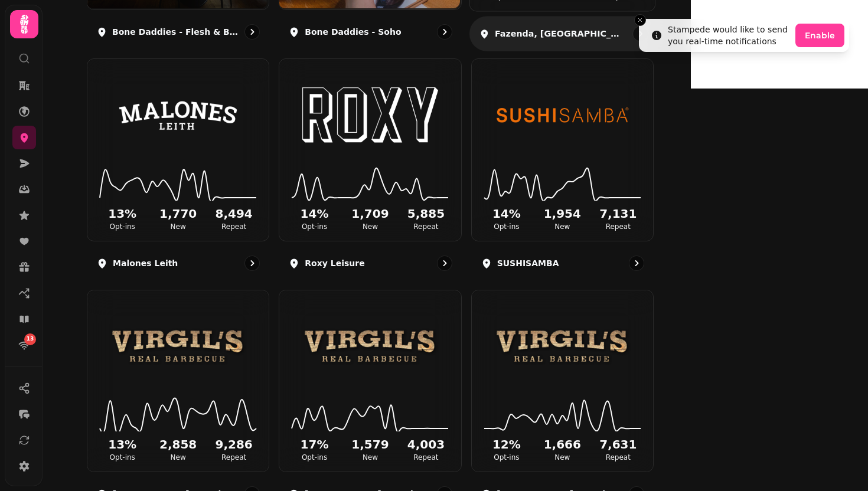 Image resolution: width=868 pixels, height=491 pixels. What do you see at coordinates (145, 264) in the screenshot?
I see `p: Malones Leith` at bounding box center [145, 264].